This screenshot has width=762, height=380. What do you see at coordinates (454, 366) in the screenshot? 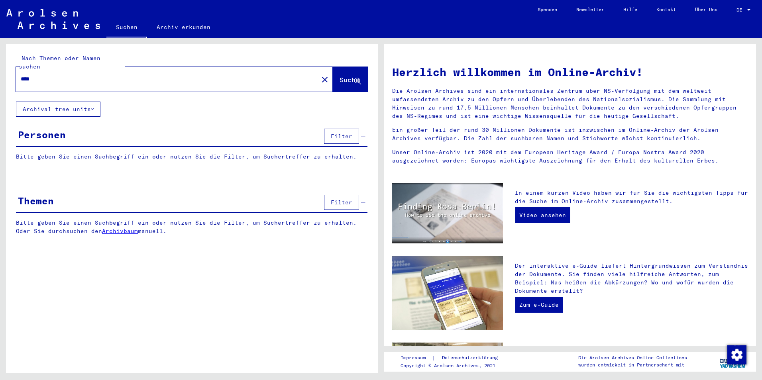
I see `p: Copyright © Arolsen Archives, 2021` at bounding box center [454, 366].